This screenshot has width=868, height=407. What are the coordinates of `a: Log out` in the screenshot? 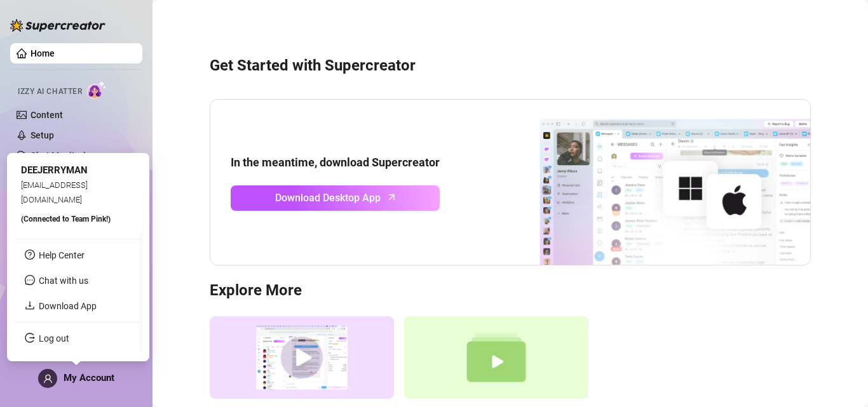 It's located at (54, 338).